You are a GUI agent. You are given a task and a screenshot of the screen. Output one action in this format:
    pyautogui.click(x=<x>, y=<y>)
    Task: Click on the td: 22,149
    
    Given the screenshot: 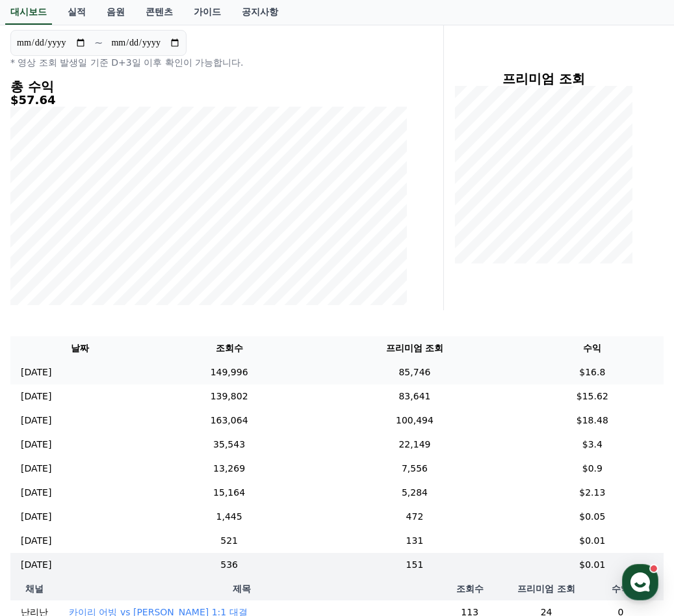 What is the action you would take?
    pyautogui.click(x=414, y=444)
    